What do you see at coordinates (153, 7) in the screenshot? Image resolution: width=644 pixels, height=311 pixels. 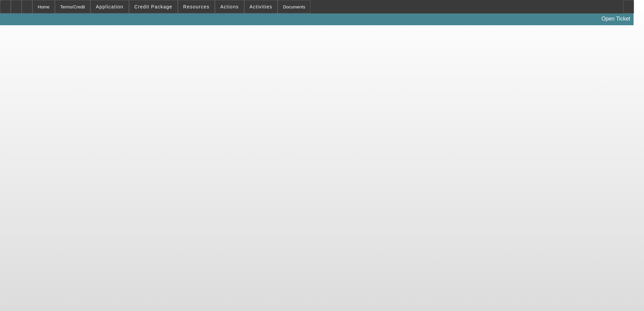 I see `button: Credit Package` at bounding box center [153, 7].